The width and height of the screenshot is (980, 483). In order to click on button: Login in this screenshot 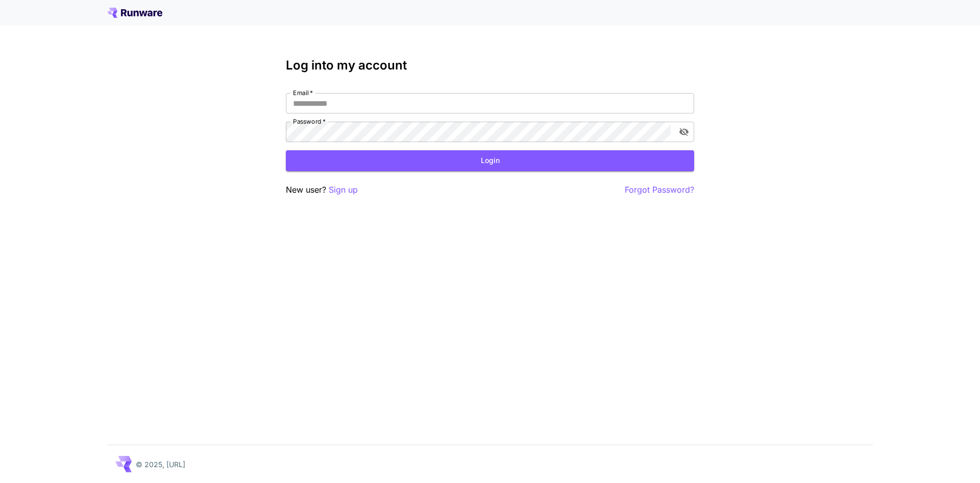, I will do `click(490, 160)`.